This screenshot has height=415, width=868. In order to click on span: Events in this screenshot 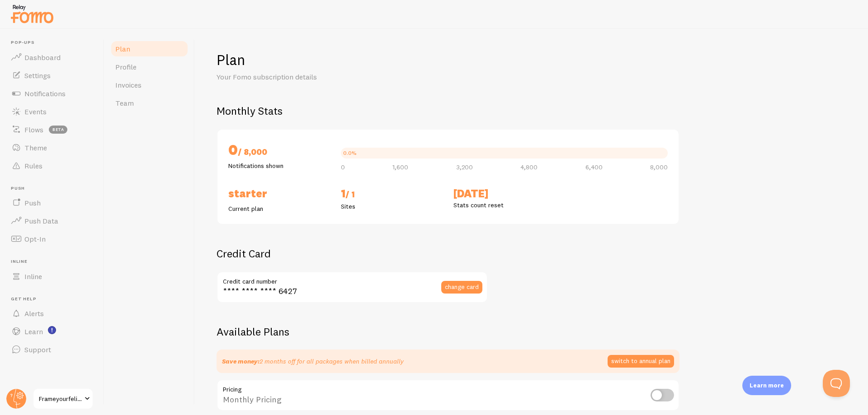, I will do `click(35, 112)`.